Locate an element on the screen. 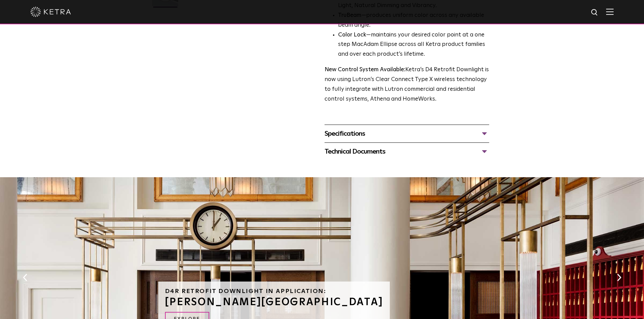  li: —maintains your desired color point at a one step MacAdam Ellipse across all Ketra product famili... is located at coordinates (413, 45).